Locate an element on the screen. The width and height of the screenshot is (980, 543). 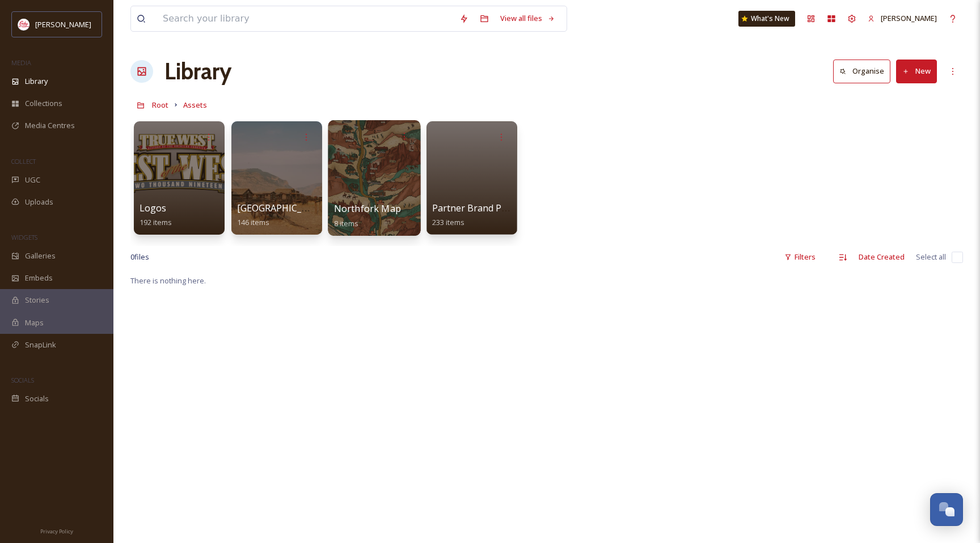
span: WIDGETS is located at coordinates (24, 237).